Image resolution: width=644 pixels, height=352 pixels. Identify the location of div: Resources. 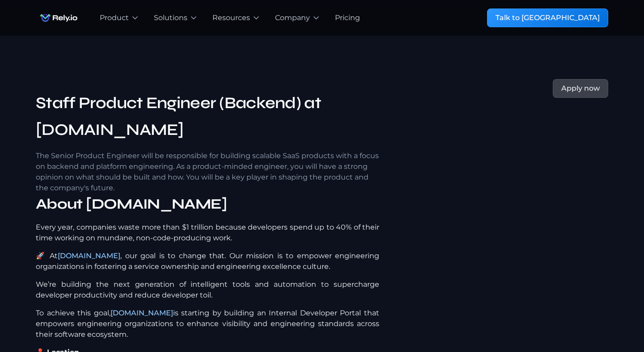
(231, 18).